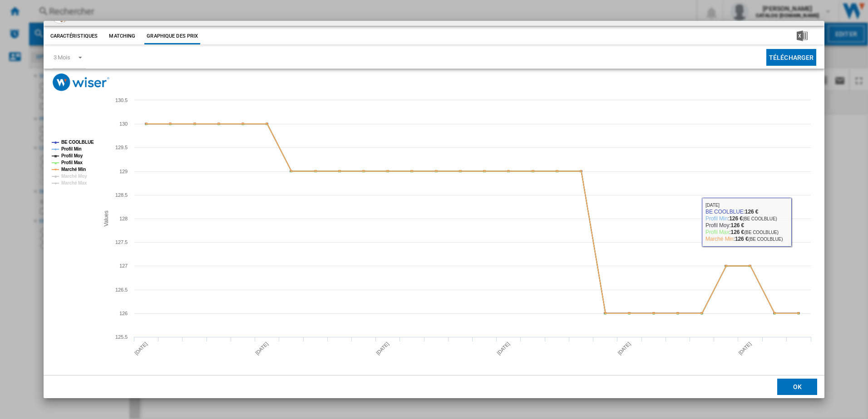  What do you see at coordinates (121, 290) in the screenshot?
I see `tspan: 126.5` at bounding box center [121, 290].